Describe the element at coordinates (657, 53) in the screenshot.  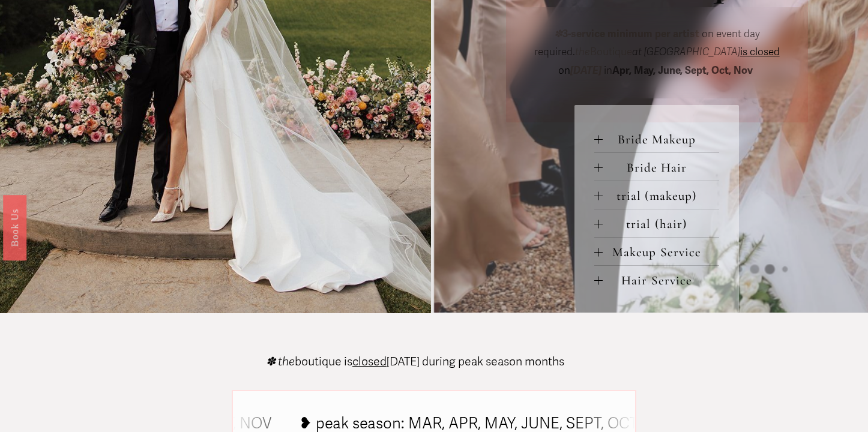
I see `p: on` at that location.